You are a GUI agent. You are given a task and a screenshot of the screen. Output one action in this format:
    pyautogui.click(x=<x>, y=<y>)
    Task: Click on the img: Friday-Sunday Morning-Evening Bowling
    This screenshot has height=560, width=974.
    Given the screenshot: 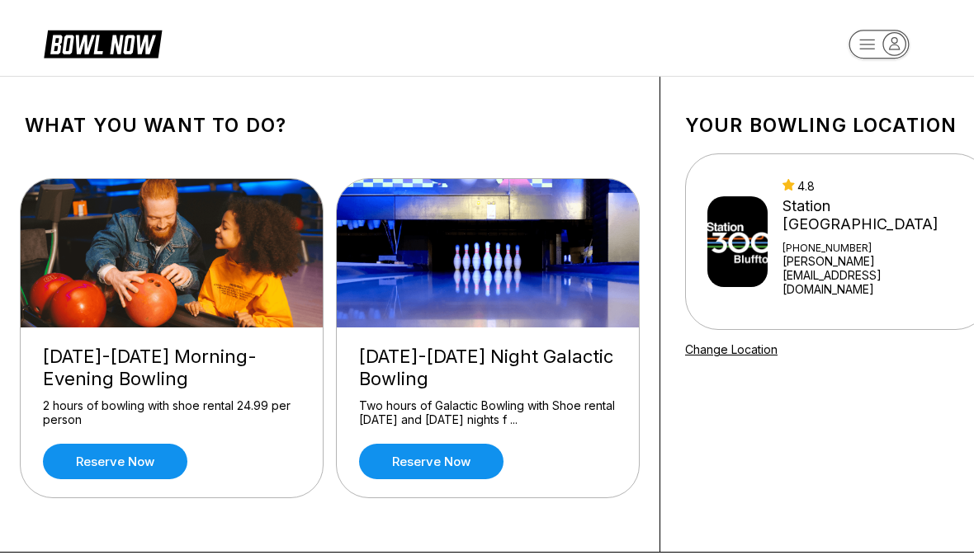 What is the action you would take?
    pyautogui.click(x=173, y=253)
    